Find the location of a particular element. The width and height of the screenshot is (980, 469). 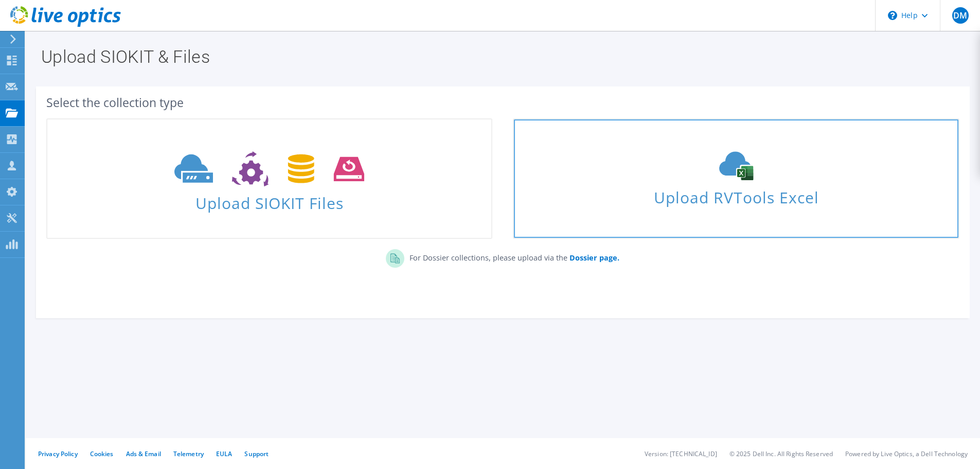

a: Support is located at coordinates (257, 453).